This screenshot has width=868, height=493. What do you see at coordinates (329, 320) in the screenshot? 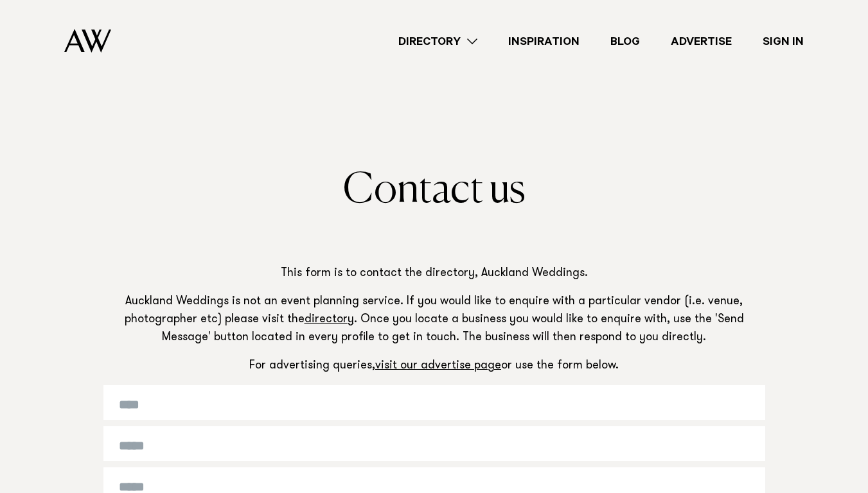
I see `a: directory` at bounding box center [329, 320].